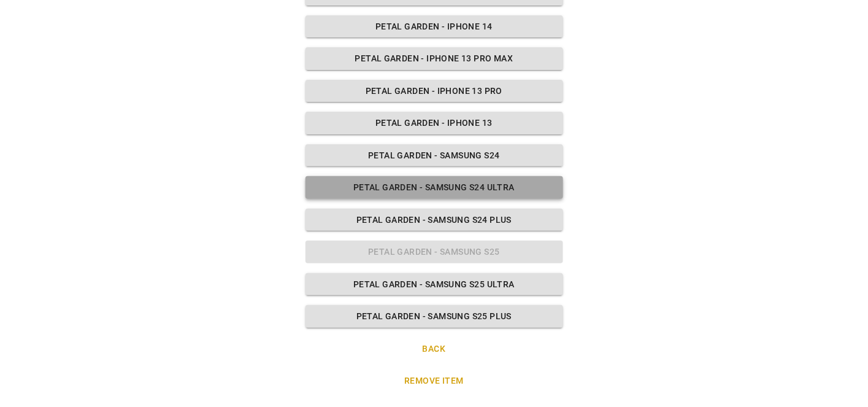 The height and width of the screenshot is (407, 868). Describe the element at coordinates (434, 220) in the screenshot. I see `button: Petal Garden - Samsung S24 Plus` at that location.